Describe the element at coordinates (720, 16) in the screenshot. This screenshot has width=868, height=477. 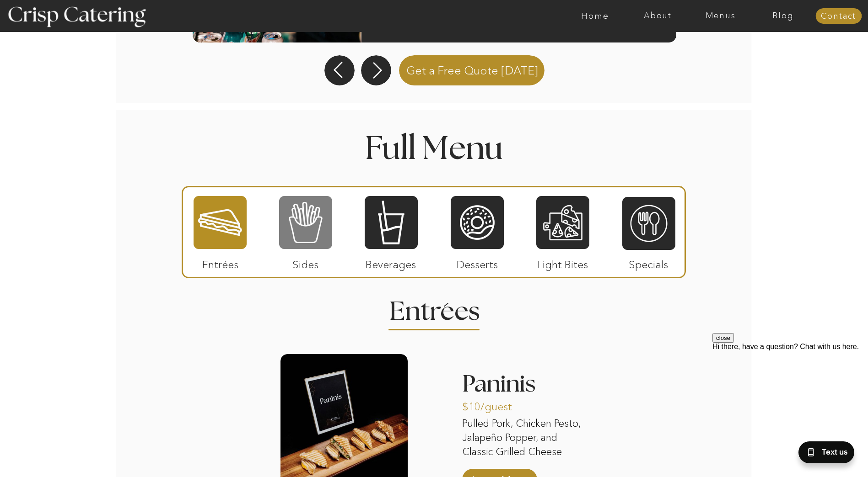
I see `nav: Menus` at that location.